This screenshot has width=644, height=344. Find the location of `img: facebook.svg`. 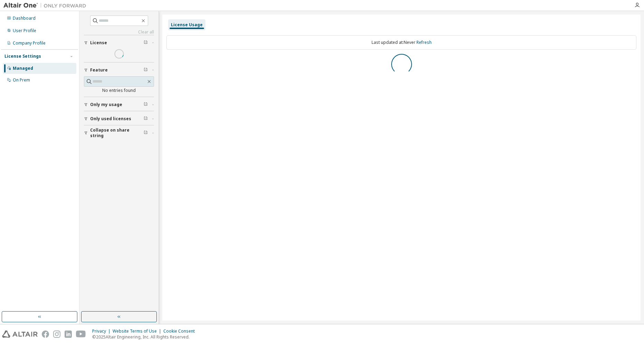

img: facebook.svg is located at coordinates (45, 334).